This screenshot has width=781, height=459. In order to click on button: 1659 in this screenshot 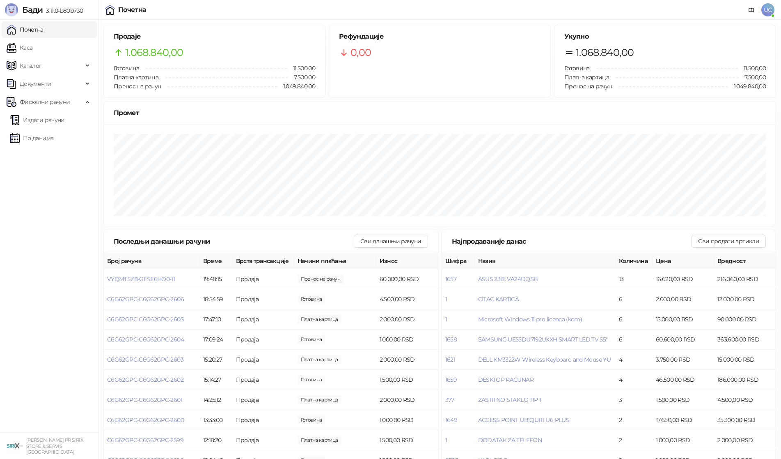, I will do `click(451, 379)`.